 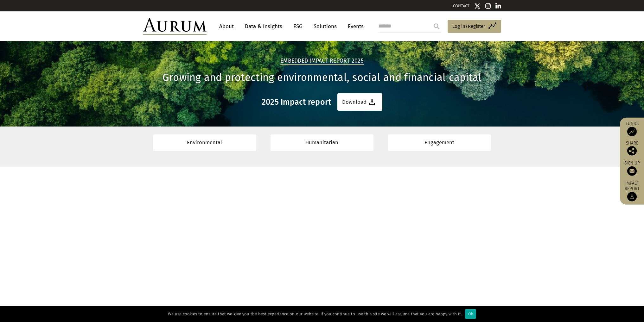 I want to click on input: Submit, so click(x=436, y=26).